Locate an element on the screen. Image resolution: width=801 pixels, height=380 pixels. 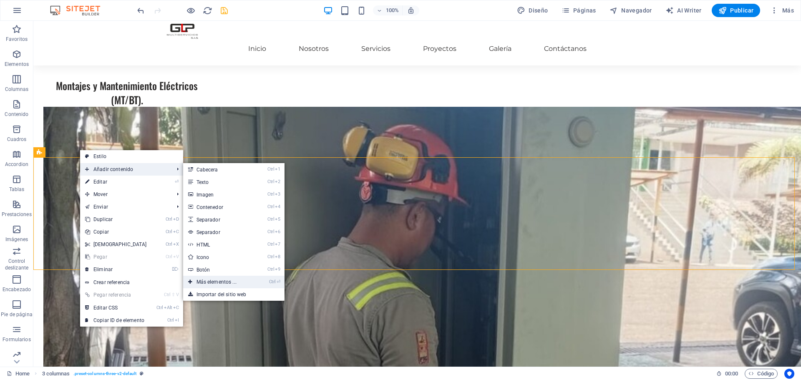
a: Ctrl2Texto is located at coordinates (218, 182).